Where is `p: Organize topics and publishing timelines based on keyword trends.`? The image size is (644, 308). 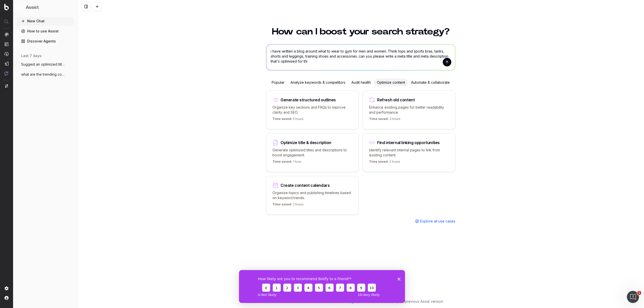
p: Organize topics and publishing timelines based on keyword trends. is located at coordinates (312, 195).